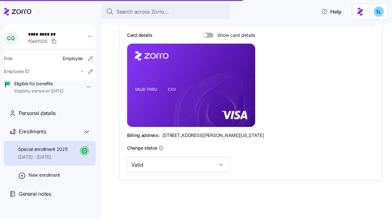 The width and height of the screenshot is (392, 219). I want to click on span: f0e6f035, so click(38, 41).